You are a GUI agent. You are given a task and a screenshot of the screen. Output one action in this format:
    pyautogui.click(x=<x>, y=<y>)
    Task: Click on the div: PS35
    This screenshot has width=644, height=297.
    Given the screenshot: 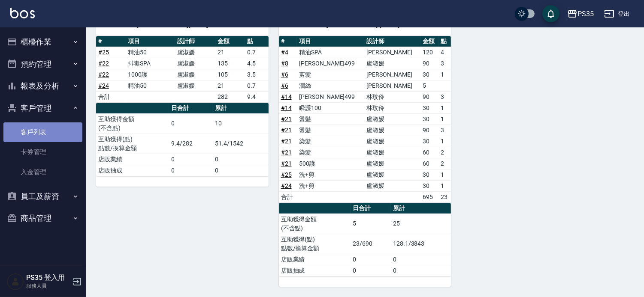 What is the action you would take?
    pyautogui.click(x=586, y=14)
    